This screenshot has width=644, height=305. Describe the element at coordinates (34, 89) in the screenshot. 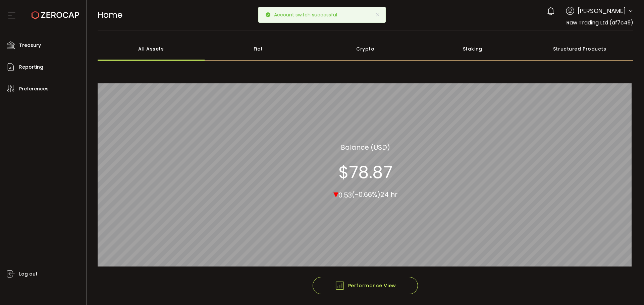

I see `span: Preferences` at that location.